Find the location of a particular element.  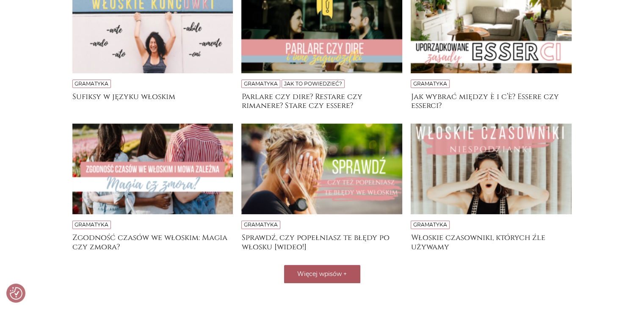

h4: Parlare czy dire? Restare czy rimanere? Stare czy essere? is located at coordinates (322, 101).